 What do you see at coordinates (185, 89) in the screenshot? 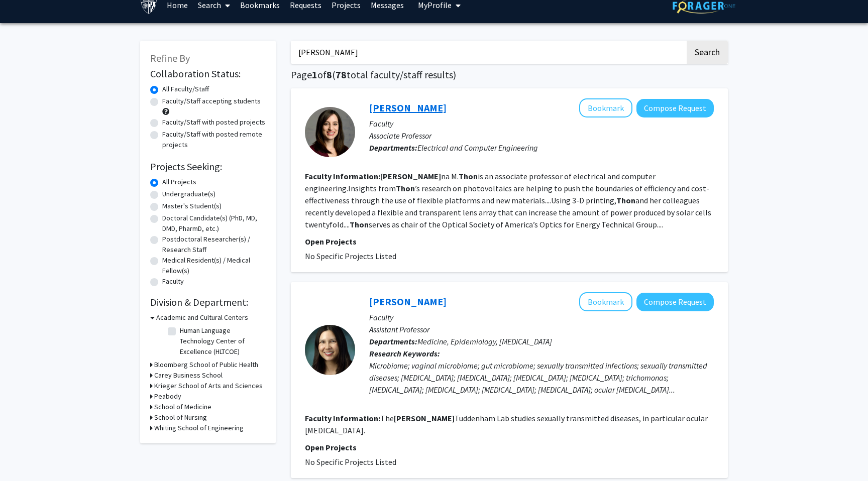
I see `label: All Faculty/Staff` at bounding box center [185, 89].